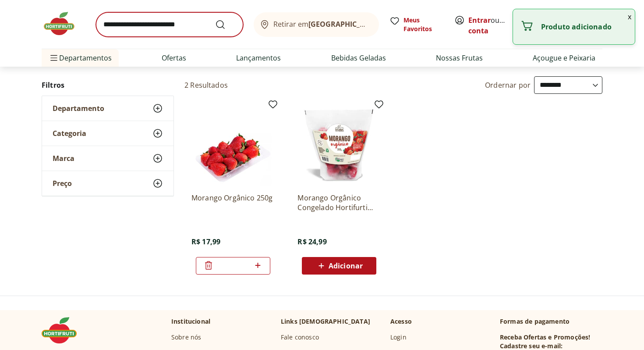  I want to click on a: Entrar, so click(479, 20).